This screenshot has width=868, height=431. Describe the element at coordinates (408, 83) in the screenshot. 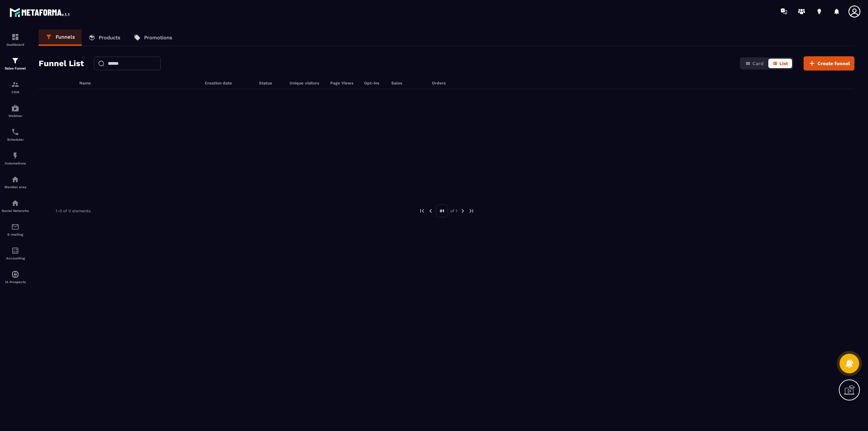

I see `h6: Sales` at that location.